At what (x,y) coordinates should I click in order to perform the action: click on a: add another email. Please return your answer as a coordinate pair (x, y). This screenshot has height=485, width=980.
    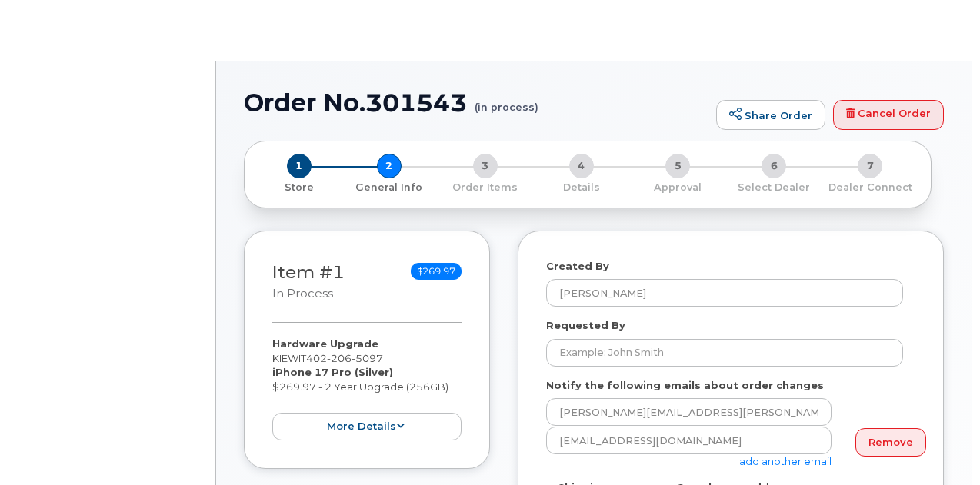
    Looking at the image, I should click on (785, 461).